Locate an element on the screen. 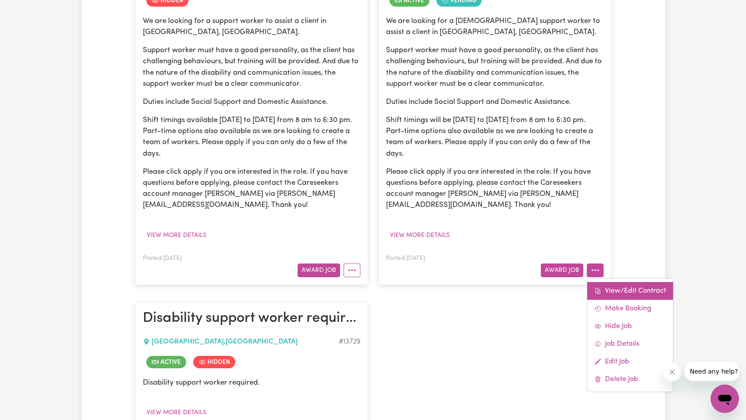 The image size is (746, 420). h2: Disability support worker required - Wattle Grove is located at coordinates (252, 319).